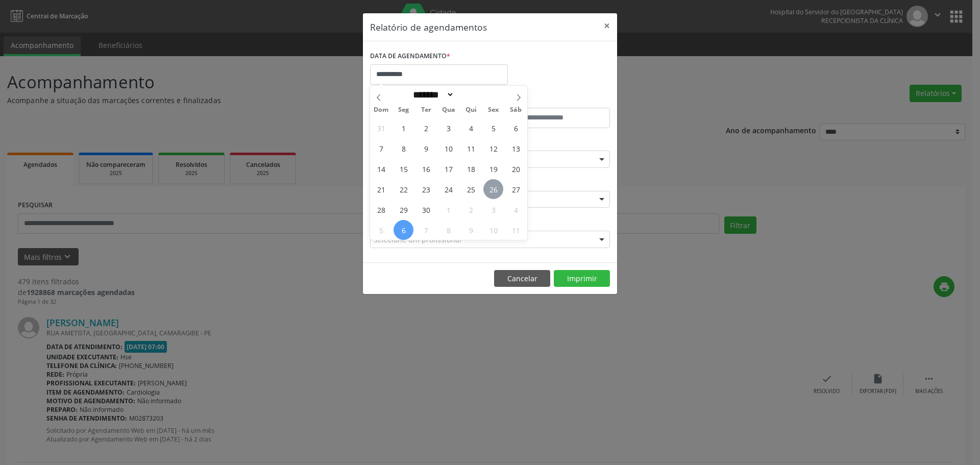  What do you see at coordinates (516, 189) in the screenshot?
I see `span: Setembro 27, 2025` at bounding box center [516, 189].